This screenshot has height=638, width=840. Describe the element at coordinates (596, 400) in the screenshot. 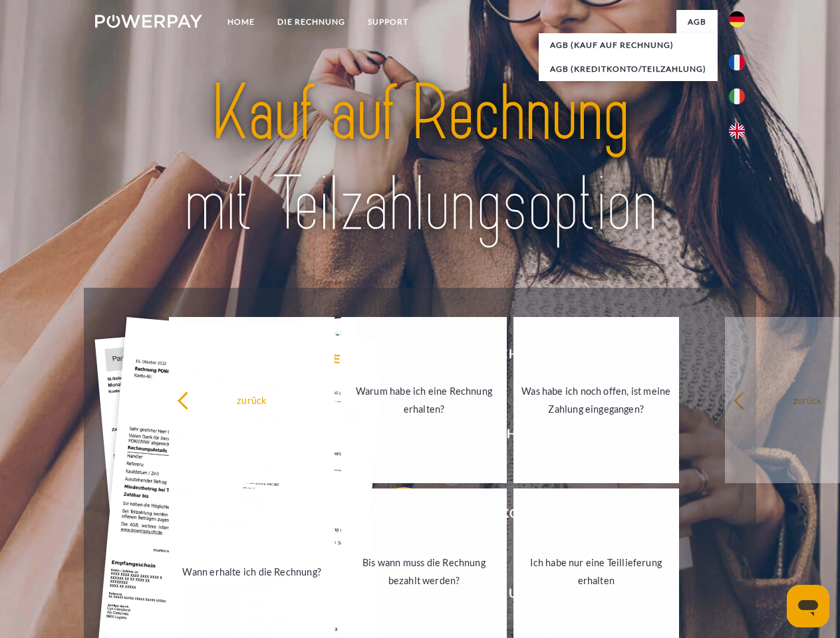

I see `a: Was habe ich noch offen, ist meine Zahlung eingegangen?` at that location.